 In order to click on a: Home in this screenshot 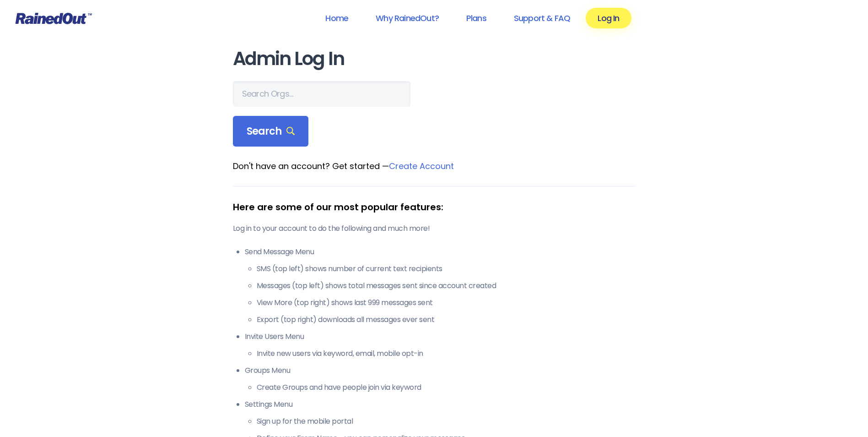, I will do `click(337, 18)`.